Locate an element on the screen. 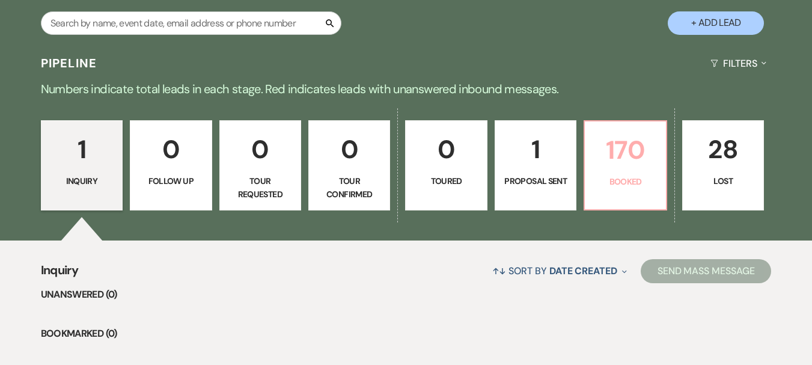 The image size is (812, 365). h3: Pipeline is located at coordinates (69, 63).